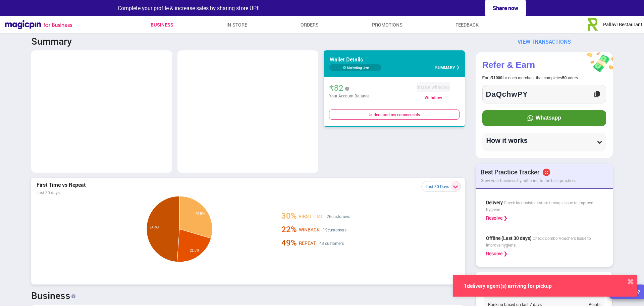 The width and height of the screenshot is (644, 306). Describe the element at coordinates (540, 206) in the screenshot. I see `span: Check Inconsistent store timings Issue to improve hygiene.` at that location.